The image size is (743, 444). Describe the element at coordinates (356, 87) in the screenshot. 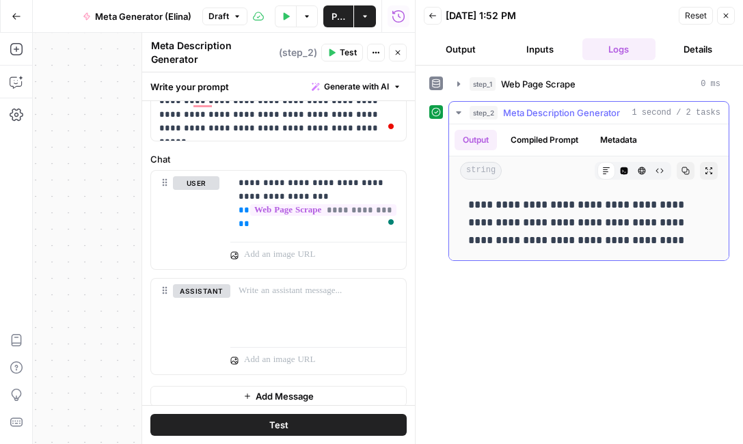

I see `button: Generate with AI` at that location.